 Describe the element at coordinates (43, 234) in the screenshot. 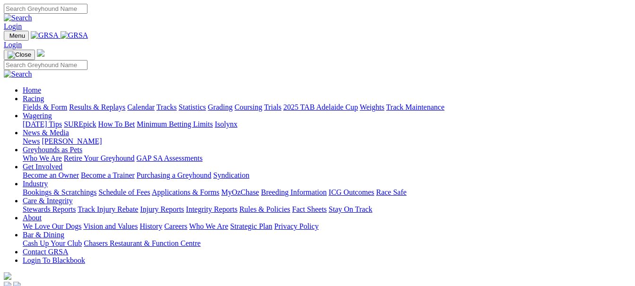

I see `a: Bar & Dining` at that location.